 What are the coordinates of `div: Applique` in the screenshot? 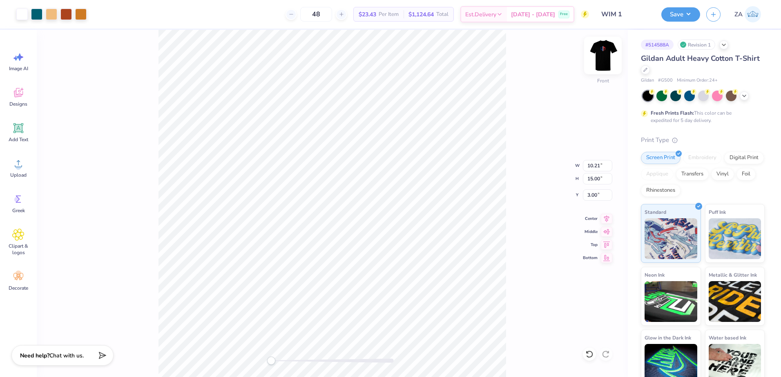 It's located at (657, 174).